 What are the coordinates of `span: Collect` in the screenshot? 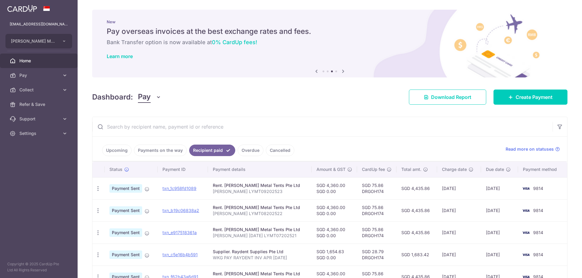 It's located at (39, 90).